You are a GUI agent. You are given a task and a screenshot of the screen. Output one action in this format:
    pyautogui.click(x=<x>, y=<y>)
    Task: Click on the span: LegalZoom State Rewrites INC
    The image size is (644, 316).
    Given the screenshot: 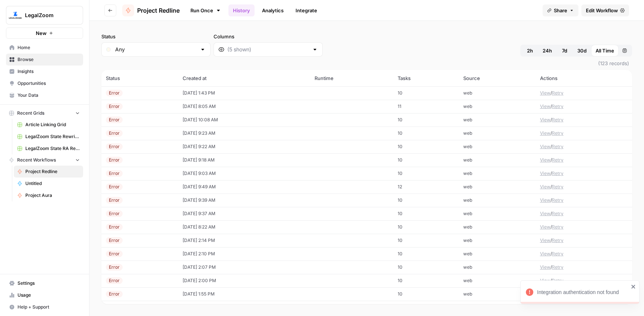 What is the action you would take?
    pyautogui.click(x=53, y=136)
    